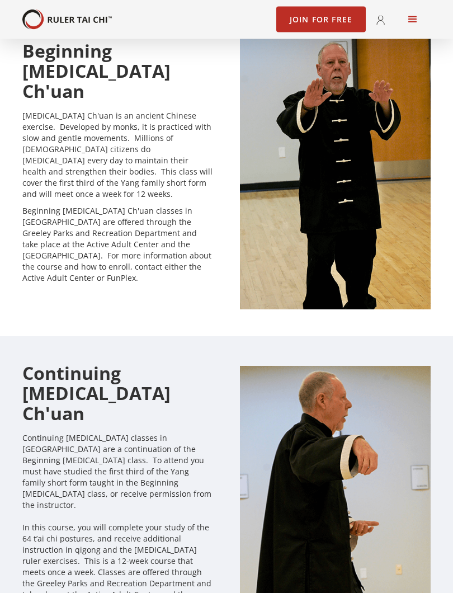 Image resolution: width=453 pixels, height=593 pixels. What do you see at coordinates (413, 20) in the screenshot?
I see `div: menu` at bounding box center [413, 20].